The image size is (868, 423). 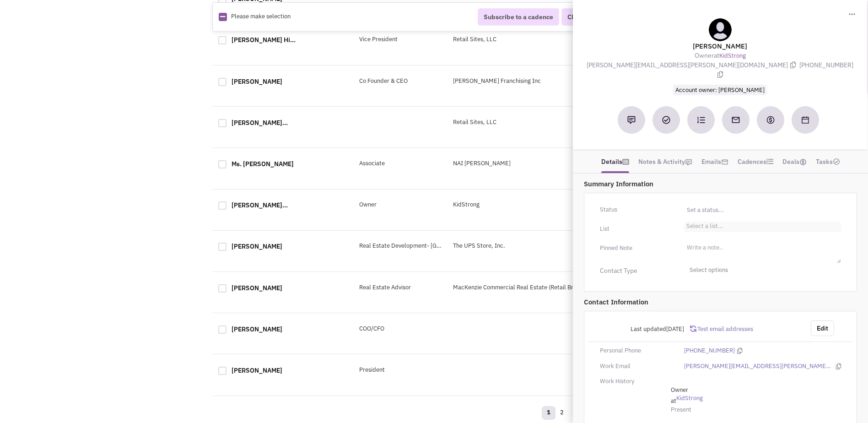 What do you see at coordinates (517, 204) in the screenshot?
I see `div: KidStrong` at bounding box center [517, 204].